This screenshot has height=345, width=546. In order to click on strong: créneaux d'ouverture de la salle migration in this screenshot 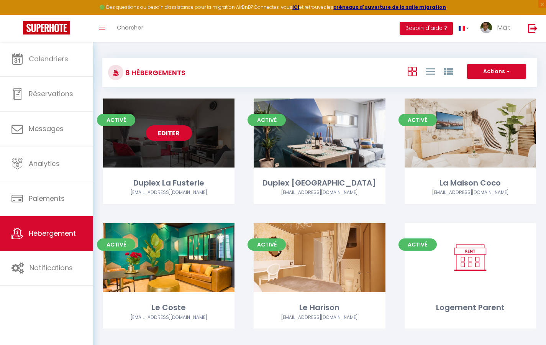, I will do `click(390, 7)`.